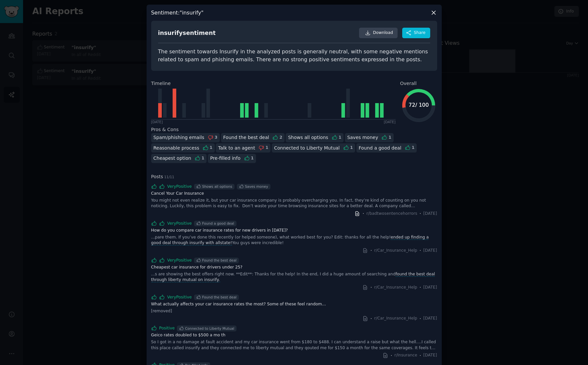 This screenshot has width=588, height=365. Describe the element at coordinates (294, 345) in the screenshot. I see `div: So I got in a no damage at fault accident and my car insurance went from $180 to $488. I can unde...` at that location.